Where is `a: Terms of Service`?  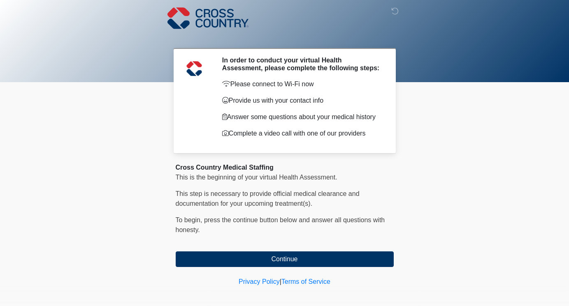 a: Terms of Service is located at coordinates (306, 282).